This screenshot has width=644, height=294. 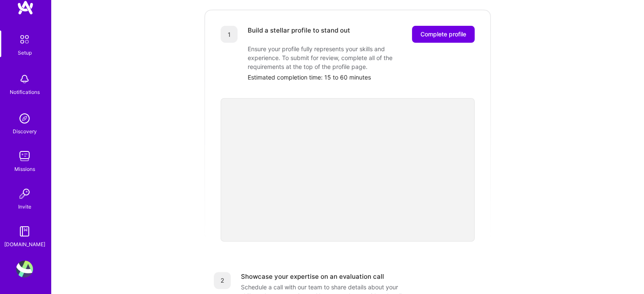 I want to click on div: Ensure your profile fully represents your skills and experience. To submit for review, complete a..., so click(x=332, y=58).